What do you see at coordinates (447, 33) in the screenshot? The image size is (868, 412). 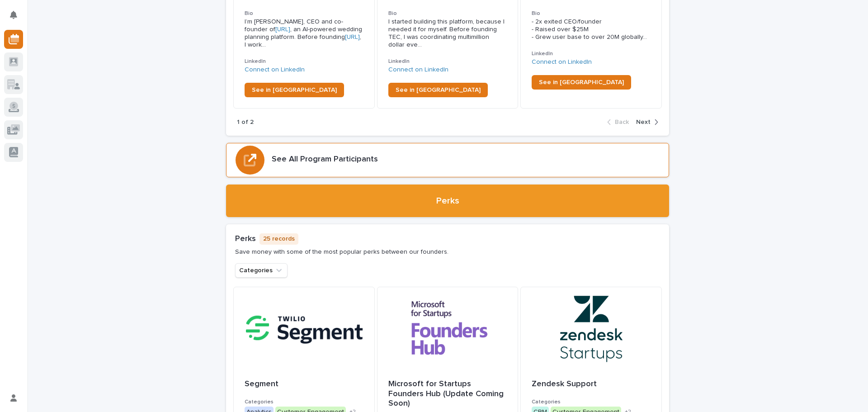 I see `div: I started building this platform, because I needed it for myself. Before founding TEC, I was coor...` at bounding box center [447, 33].